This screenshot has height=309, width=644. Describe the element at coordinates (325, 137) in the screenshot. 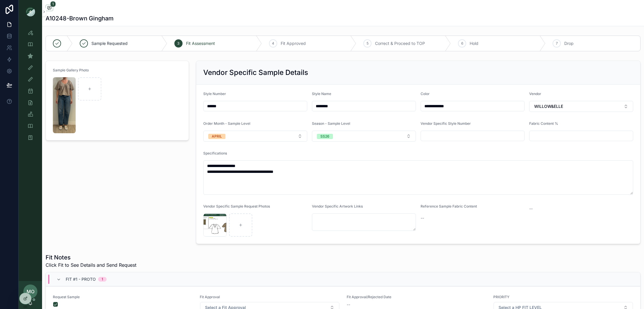

I see `div: SS26` at that location.